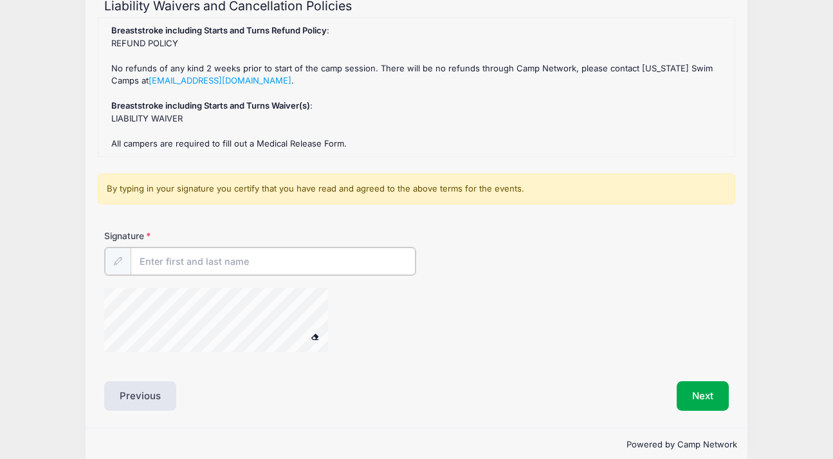 The image size is (833, 459). What do you see at coordinates (219, 30) in the screenshot?
I see `strong: Breaststroke including Starts and Turns Refund Policy` at bounding box center [219, 30].